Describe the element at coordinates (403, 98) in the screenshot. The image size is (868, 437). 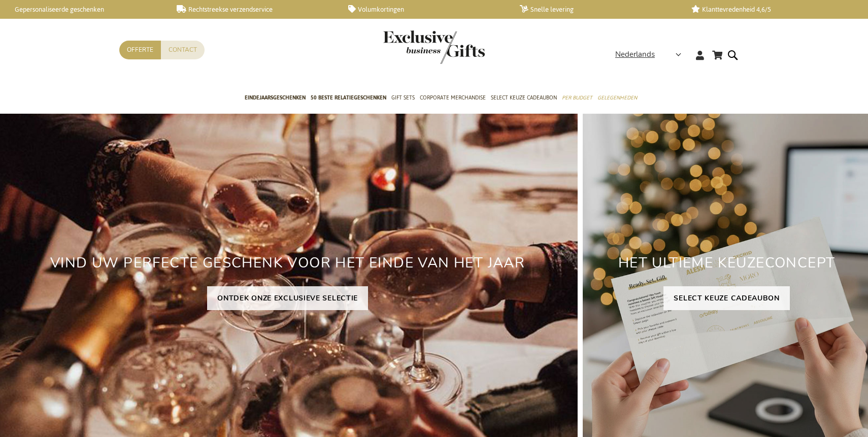
I see `span: Gift Sets` at that location.